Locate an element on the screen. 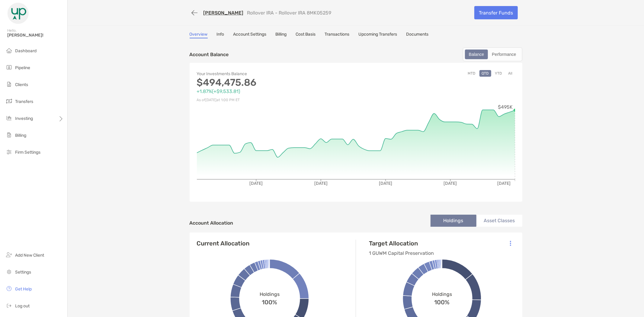 The height and width of the screenshot is (317, 644). a: Billing is located at coordinates (281, 35).